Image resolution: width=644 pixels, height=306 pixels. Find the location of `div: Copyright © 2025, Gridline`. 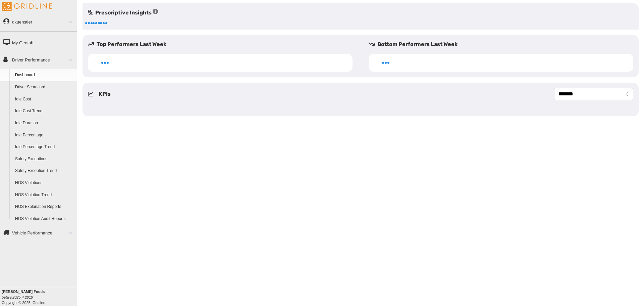

div: Copyright © 2025, Gridline is located at coordinates (39, 297).